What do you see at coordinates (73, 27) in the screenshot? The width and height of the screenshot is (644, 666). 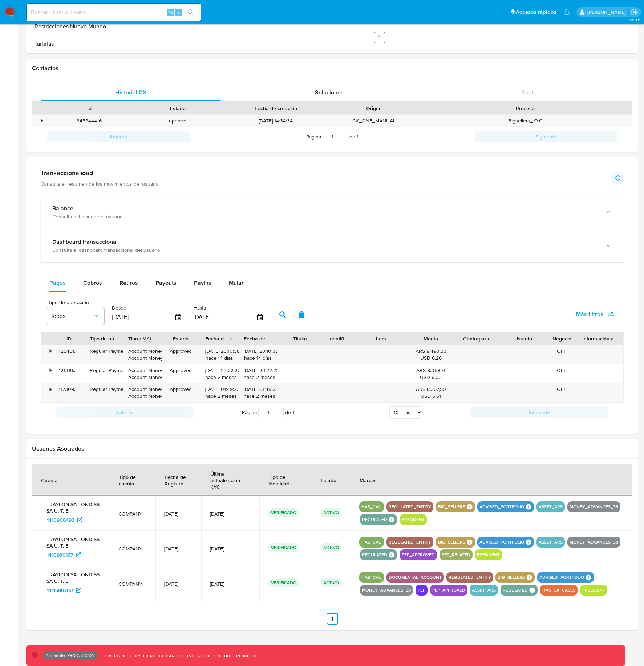 I see `button: Restricciones Nuevo Mundo` at bounding box center [73, 27].